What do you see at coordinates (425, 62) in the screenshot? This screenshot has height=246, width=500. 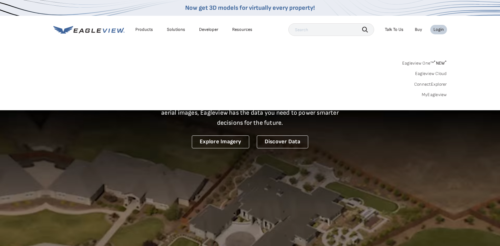 I see `a: Eagleview One™*NEW*` at bounding box center [425, 62].